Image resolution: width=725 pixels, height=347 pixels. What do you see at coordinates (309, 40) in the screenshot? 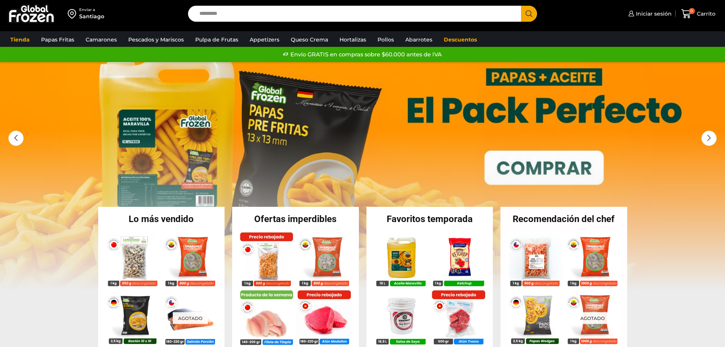
I see `a: Queso Crema` at bounding box center [309, 40].